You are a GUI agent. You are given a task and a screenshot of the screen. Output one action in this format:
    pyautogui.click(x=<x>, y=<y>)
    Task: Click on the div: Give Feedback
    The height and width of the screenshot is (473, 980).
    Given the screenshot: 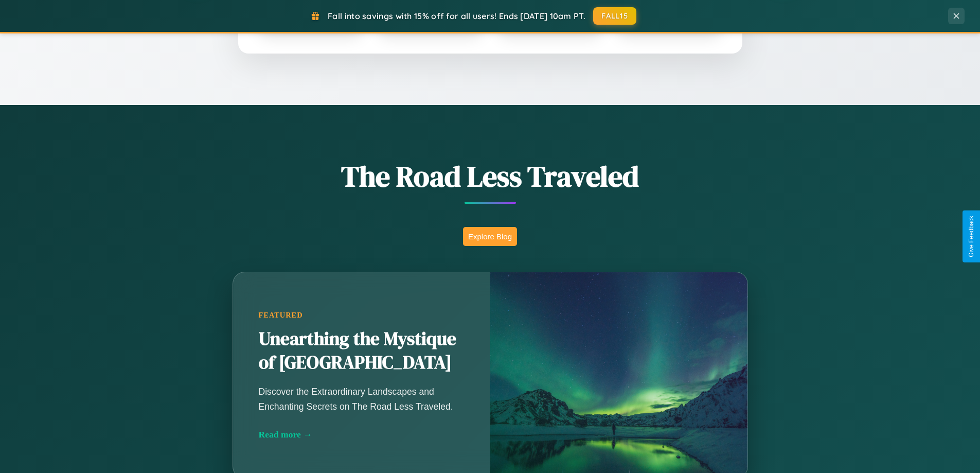 What is the action you would take?
    pyautogui.click(x=971, y=236)
    